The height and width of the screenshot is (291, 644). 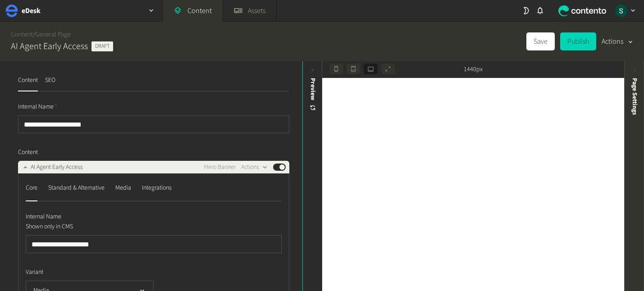 What do you see at coordinates (57, 167) in the screenshot?
I see `span: AI Agent Early Access` at bounding box center [57, 167].